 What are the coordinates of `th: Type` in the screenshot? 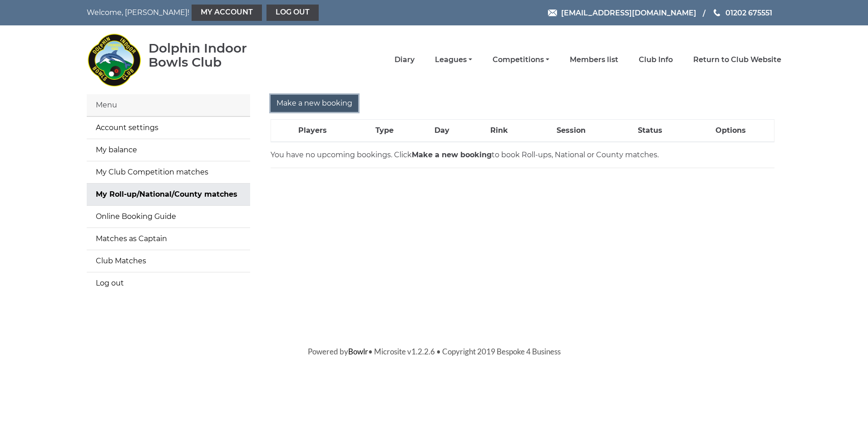 It's located at (384, 131).